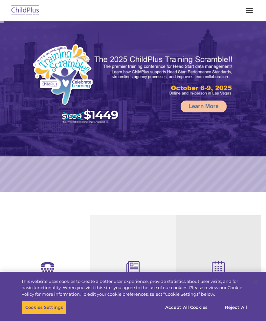 The height and width of the screenshot is (321, 266). Describe the element at coordinates (44, 307) in the screenshot. I see `button: Cookies Settings` at that location.